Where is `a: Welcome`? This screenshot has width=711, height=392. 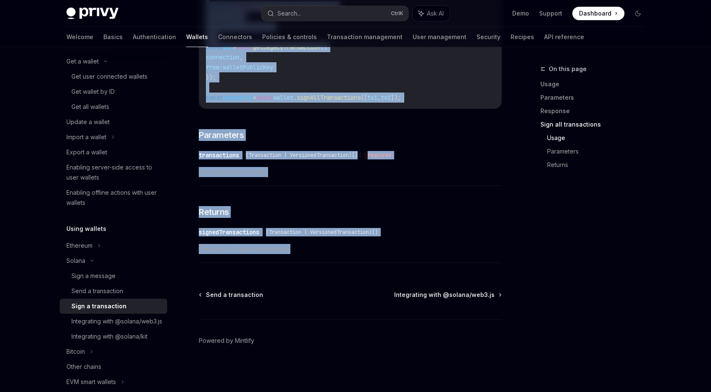 a: Welcome is located at coordinates (80, 37).